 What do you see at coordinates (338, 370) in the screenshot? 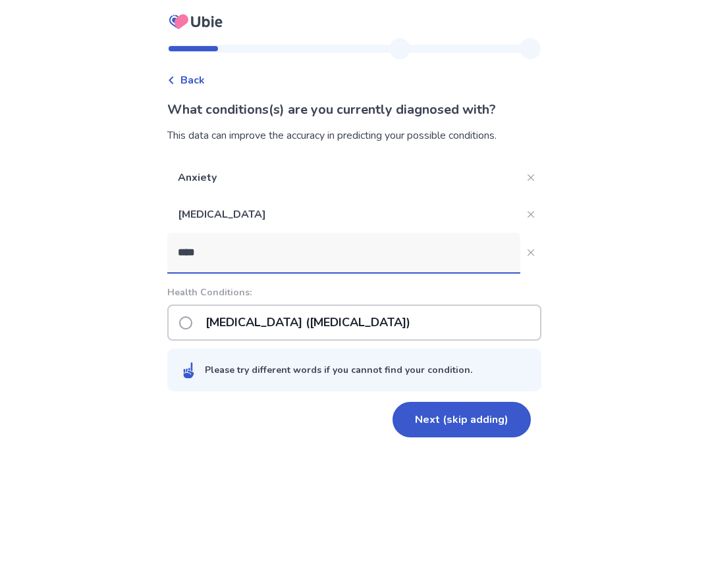
I see `div: Please try different words if you cannot find your condition.` at bounding box center [338, 370].